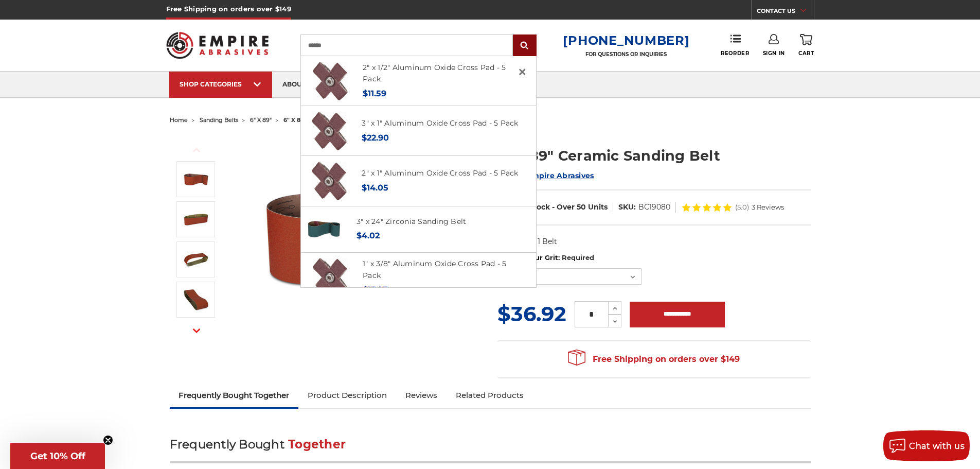 The height and width of the screenshot is (469, 980). I want to click on a: Reviews, so click(422, 396).